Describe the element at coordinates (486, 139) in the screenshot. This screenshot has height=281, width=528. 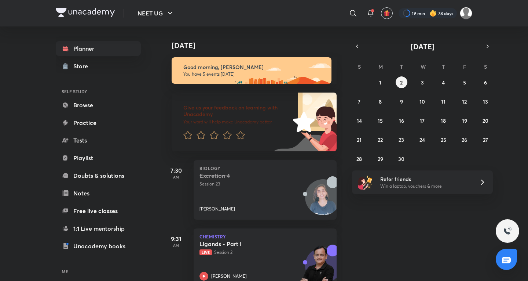
I see `button: September 27, 2025` at that location.